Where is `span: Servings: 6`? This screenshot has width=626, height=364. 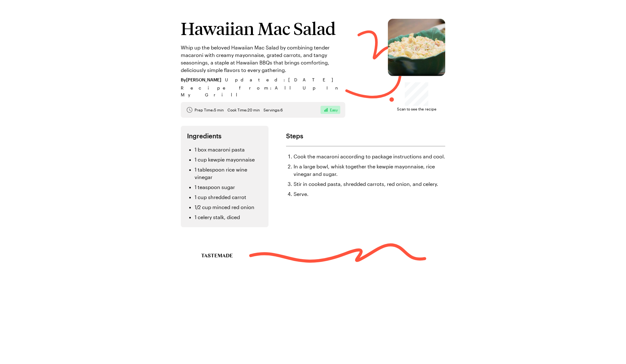 span: Servings: 6 is located at coordinates (273, 110).